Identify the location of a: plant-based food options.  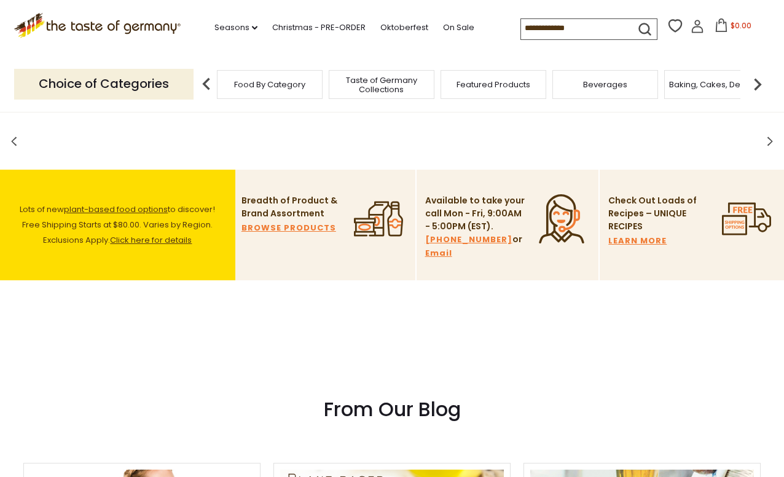
(115, 209).